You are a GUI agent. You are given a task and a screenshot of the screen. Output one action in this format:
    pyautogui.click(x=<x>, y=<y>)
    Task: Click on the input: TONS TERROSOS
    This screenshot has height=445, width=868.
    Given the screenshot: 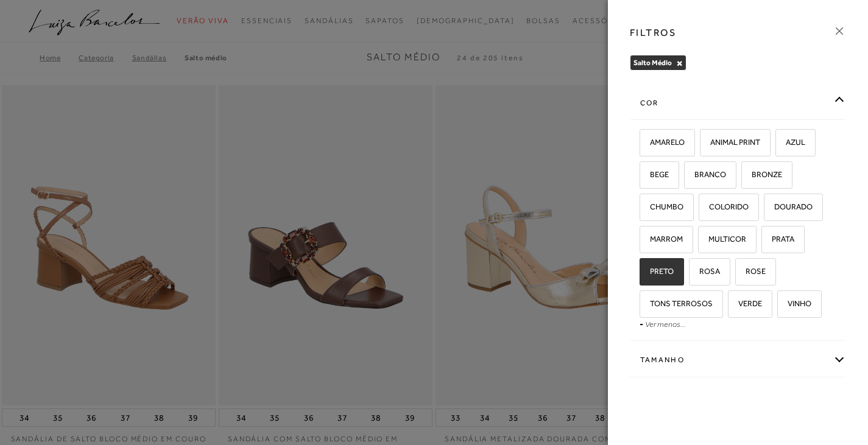 What is the action you would take?
    pyautogui.click(x=643, y=306)
    